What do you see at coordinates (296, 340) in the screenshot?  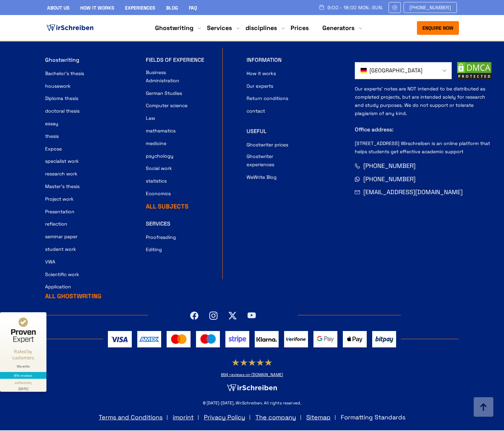 I see `img: Verifone (2)` at bounding box center [296, 340].